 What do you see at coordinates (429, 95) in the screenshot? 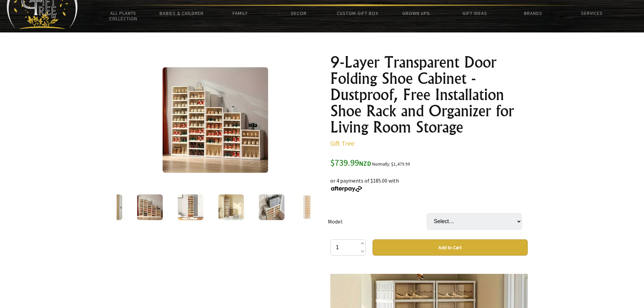
I see `h1: 9-Layer Transparent Door Folding Shoe Cabinet - Dustproof, Free Installation Shoe Rack and Organi...` at bounding box center [429, 95].